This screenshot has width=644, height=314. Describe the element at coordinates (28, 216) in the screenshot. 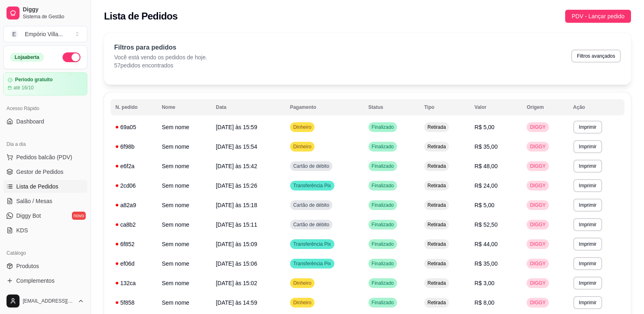

I see `span: Diggy Bot` at that location.